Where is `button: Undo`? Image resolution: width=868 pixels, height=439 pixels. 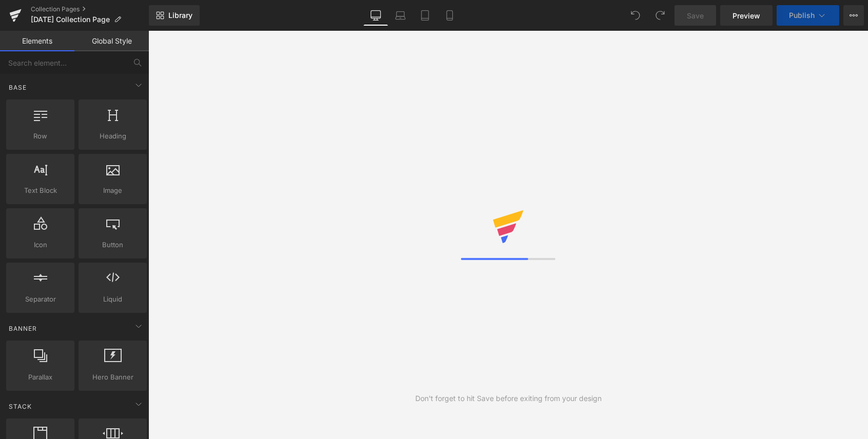
button: Undo is located at coordinates (636, 15).